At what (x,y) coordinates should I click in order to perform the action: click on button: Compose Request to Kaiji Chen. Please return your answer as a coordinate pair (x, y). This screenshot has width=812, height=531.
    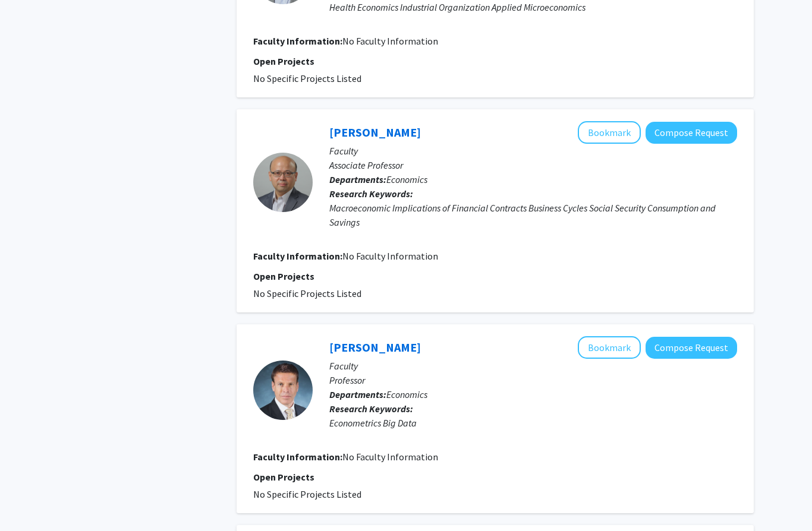
    Looking at the image, I should click on (691, 133).